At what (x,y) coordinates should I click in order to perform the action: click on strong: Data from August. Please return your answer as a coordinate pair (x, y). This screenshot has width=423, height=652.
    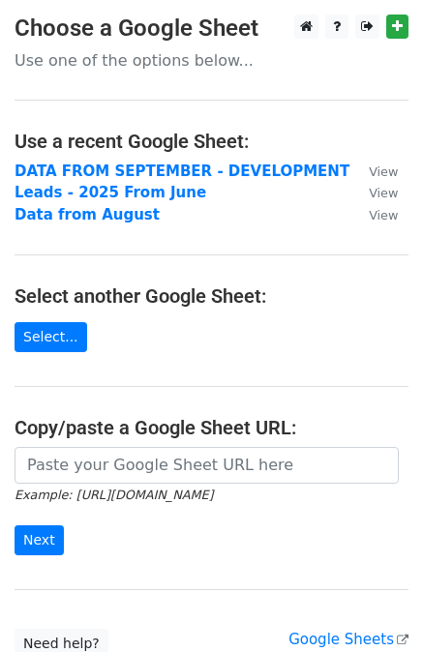
    Looking at the image, I should click on (87, 215).